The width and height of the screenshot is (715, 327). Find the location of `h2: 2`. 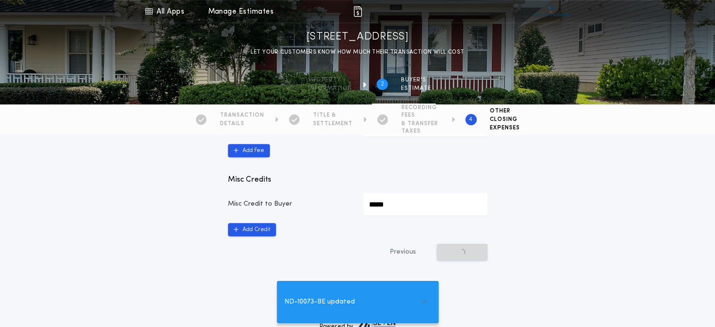

h2: 2 is located at coordinates (382, 84).